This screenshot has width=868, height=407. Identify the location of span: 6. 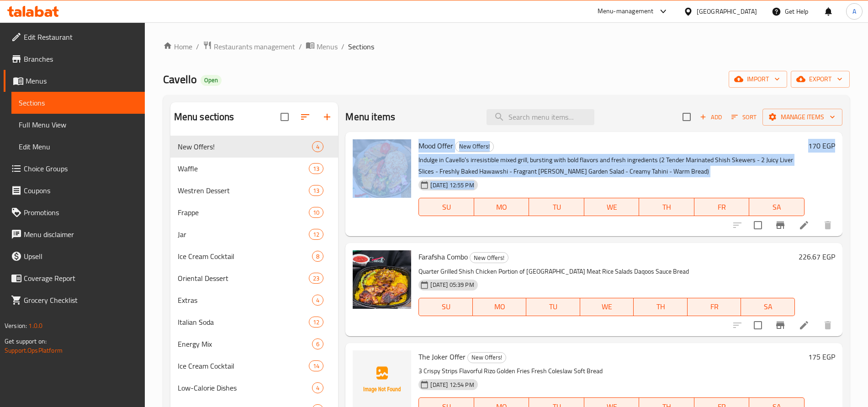
(318, 344).